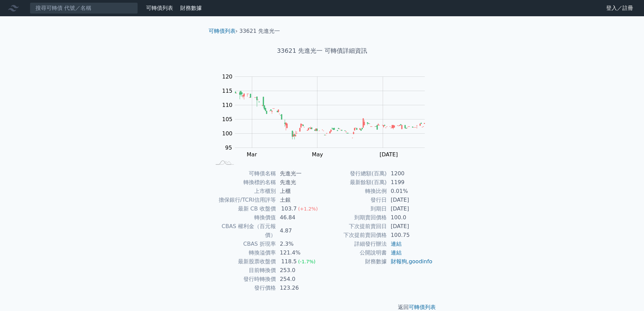 This screenshot has height=311, width=644. I want to click on td: 最新 CB 收盤價, so click(243, 209).